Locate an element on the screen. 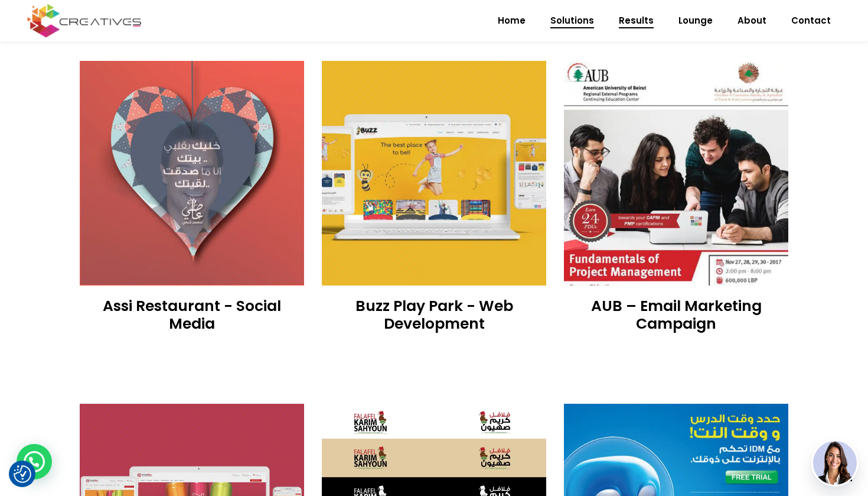 Image resolution: width=868 pixels, height=496 pixels. a: Home is located at coordinates (511, 21).